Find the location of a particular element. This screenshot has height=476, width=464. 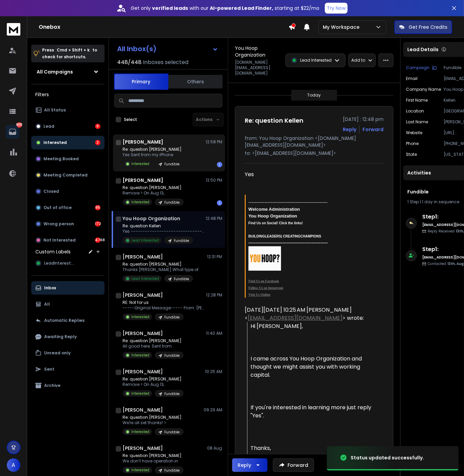

p: Meeting Booked is located at coordinates (61, 159).